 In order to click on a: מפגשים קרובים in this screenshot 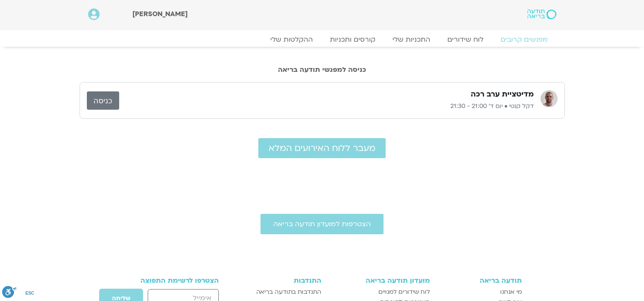, I will do `click(524, 39)`.